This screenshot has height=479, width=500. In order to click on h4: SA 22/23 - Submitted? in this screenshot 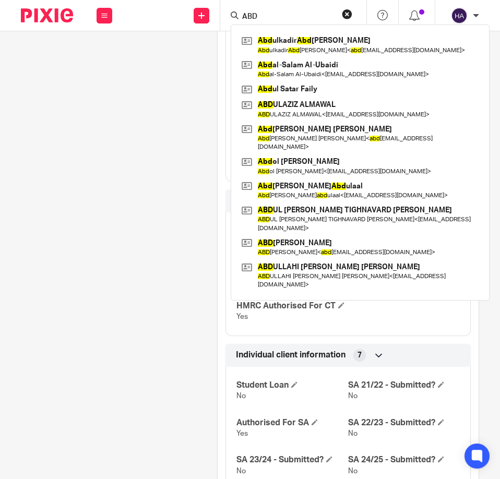, I will do `click(404, 423)`.